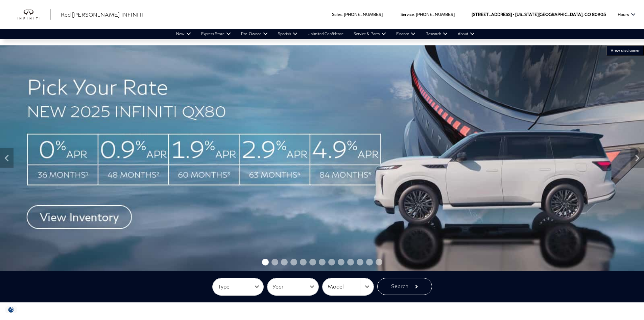 This screenshot has width=644, height=320. I want to click on span: Go to slide 2, so click(275, 262).